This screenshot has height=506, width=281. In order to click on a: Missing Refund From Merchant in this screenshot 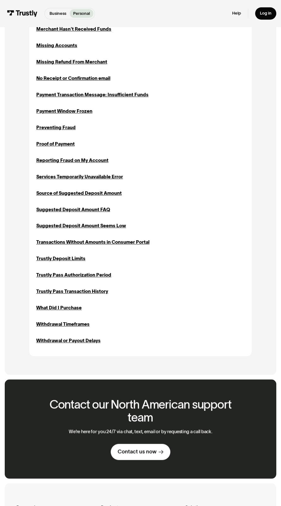, I will do `click(72, 62)`.